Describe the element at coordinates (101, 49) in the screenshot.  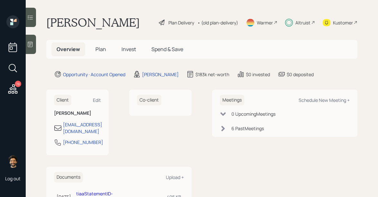
I see `span: Plan` at that location.